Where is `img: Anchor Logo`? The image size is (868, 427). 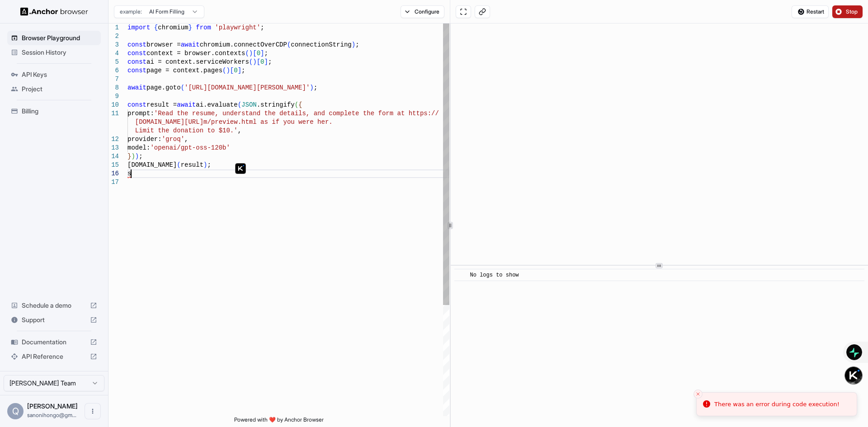
img: Anchor Logo is located at coordinates (54, 11).